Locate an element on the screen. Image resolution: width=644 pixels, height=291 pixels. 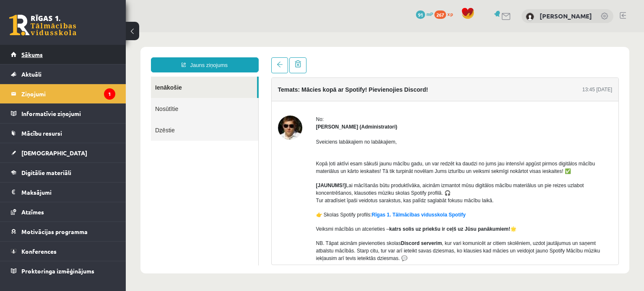
span: Sākums is located at coordinates (32, 55).